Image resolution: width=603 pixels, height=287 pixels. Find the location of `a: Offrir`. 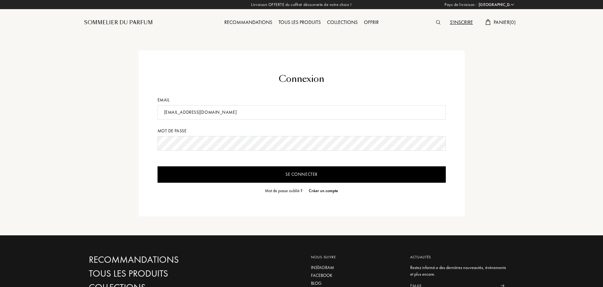

a: Offrir is located at coordinates (371, 22).